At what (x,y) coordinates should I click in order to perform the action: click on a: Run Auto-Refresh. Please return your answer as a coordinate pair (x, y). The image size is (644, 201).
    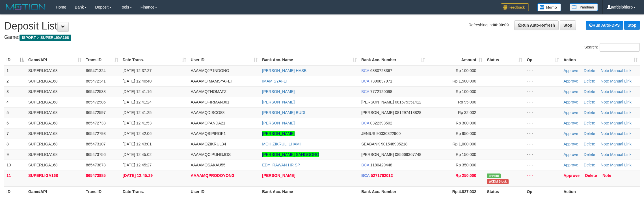
    Looking at the image, I should click on (536, 25).